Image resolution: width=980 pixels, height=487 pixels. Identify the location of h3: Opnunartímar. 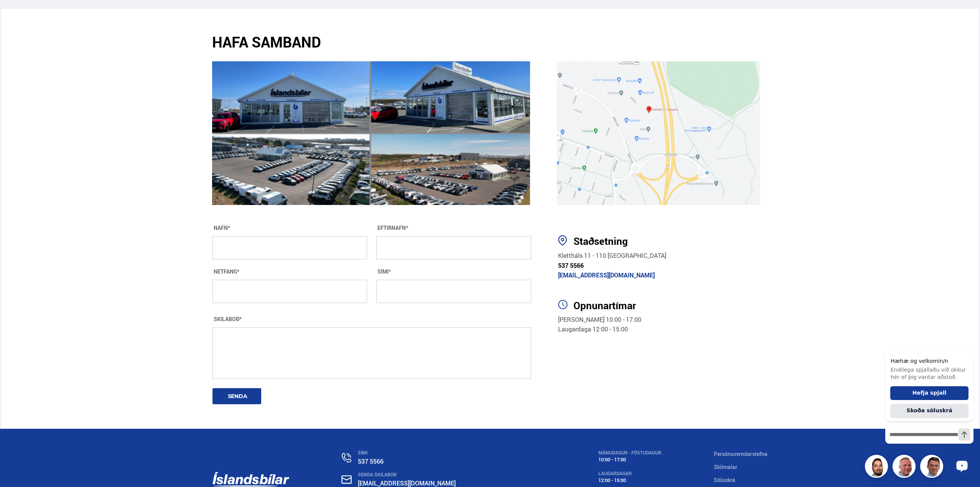
(671, 305).